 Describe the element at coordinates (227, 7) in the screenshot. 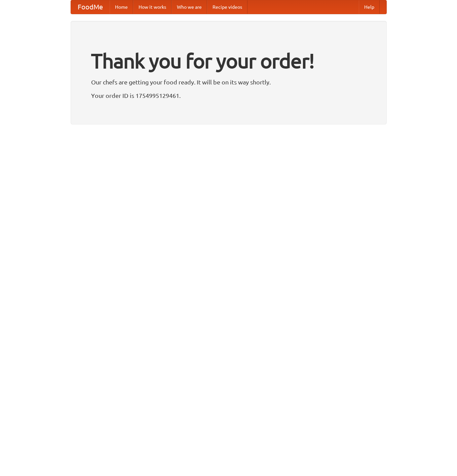

I see `a: Recipe videos` at that location.